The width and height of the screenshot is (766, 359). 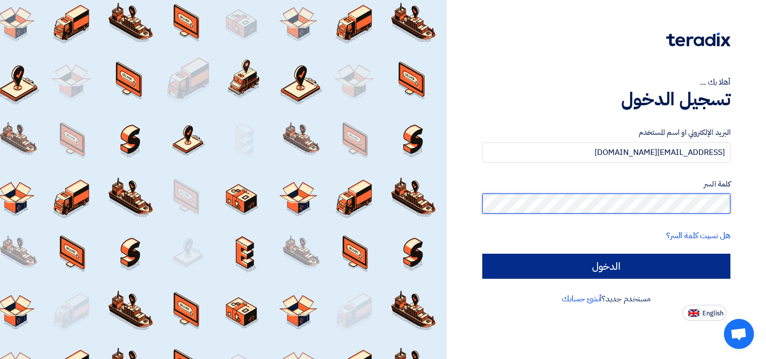 What do you see at coordinates (699, 236) in the screenshot?
I see `a: هل نسيت كلمة السر؟` at bounding box center [699, 236].